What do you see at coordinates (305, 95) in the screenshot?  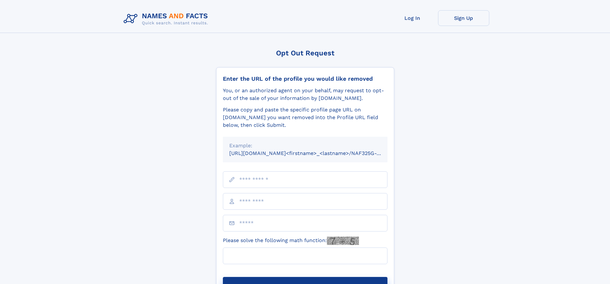 I see `div: You, or an authorized agent on your behalf, may request to opt-out of the sale of your informatio...` at bounding box center [305, 95].